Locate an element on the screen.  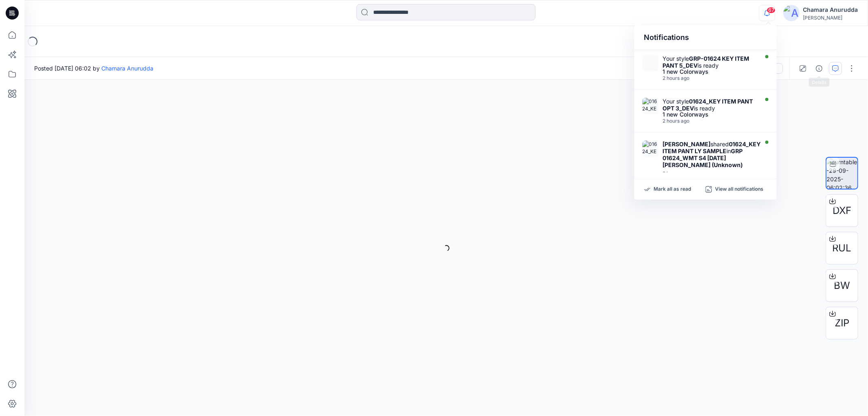
strong: 01624_KEY ITEM PANT OPT 3_DEV is located at coordinates (708, 104).